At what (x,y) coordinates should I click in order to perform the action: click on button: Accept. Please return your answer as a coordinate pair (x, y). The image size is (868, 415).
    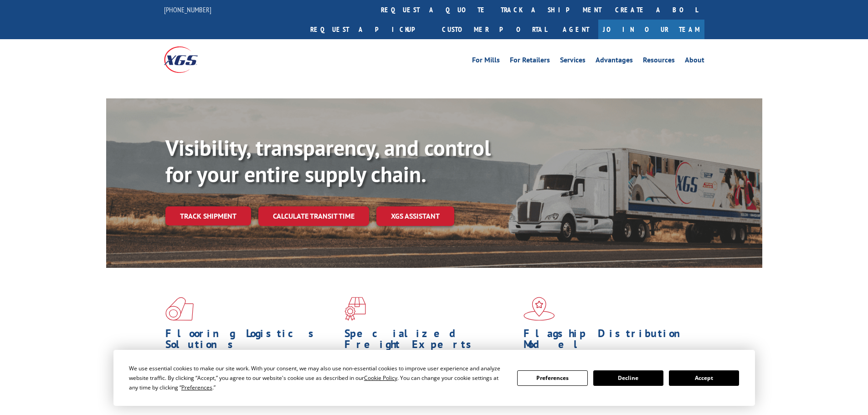
    Looking at the image, I should click on (704, 378).